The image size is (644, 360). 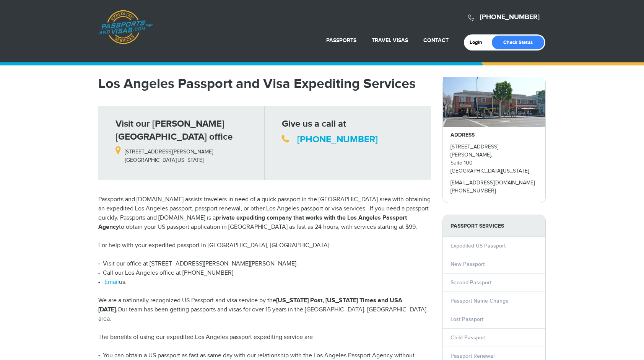 I want to click on strong: Give us a call at, so click(x=314, y=124).